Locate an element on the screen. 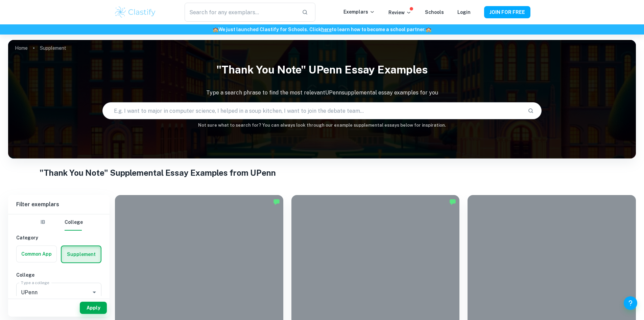  a: Home is located at coordinates (22, 48).